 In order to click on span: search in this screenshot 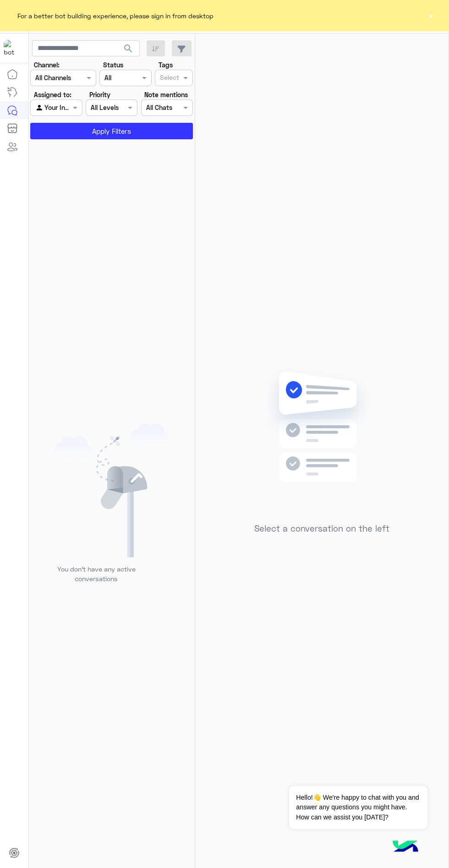, I will do `click(128, 48)`.